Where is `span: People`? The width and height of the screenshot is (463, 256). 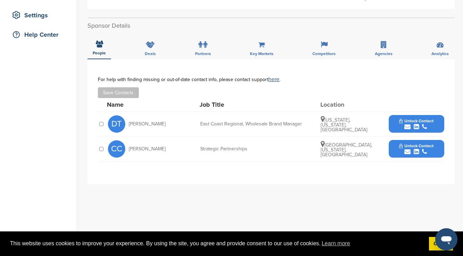
span: People is located at coordinates (99, 53).